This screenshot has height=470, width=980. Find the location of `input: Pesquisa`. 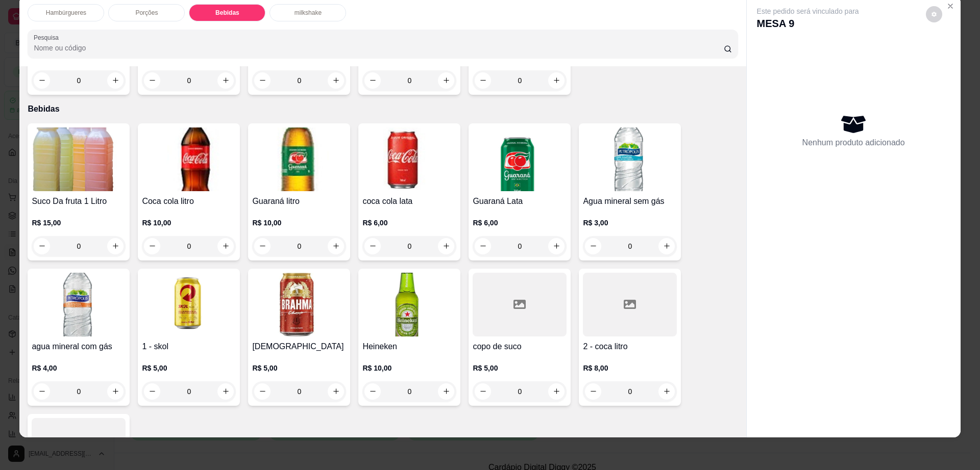

input: Pesquisa is located at coordinates (378, 48).